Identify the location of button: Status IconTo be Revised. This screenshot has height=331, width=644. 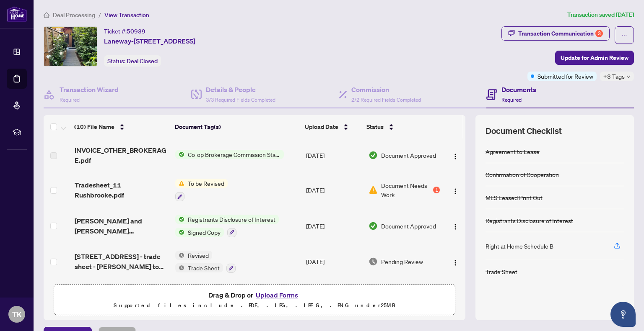
(201, 190).